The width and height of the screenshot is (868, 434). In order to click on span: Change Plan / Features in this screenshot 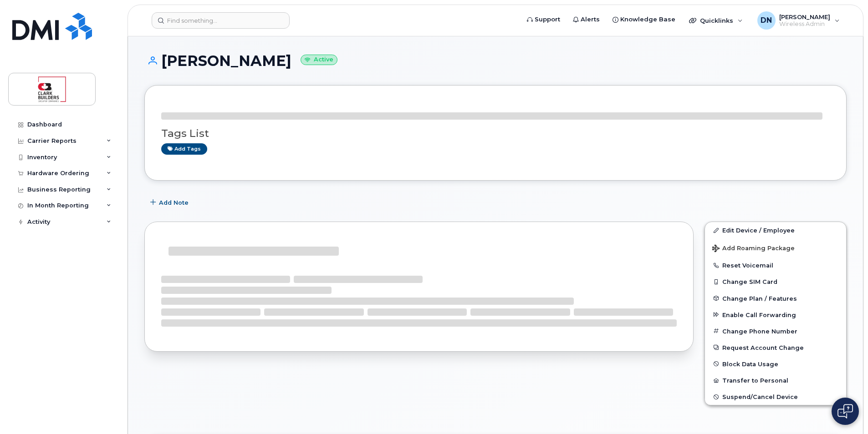, I will do `click(760, 298)`.